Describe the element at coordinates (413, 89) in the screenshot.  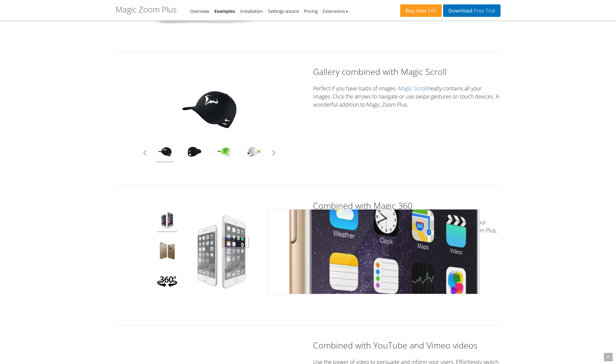
I see `a: Magic Scroll` at that location.